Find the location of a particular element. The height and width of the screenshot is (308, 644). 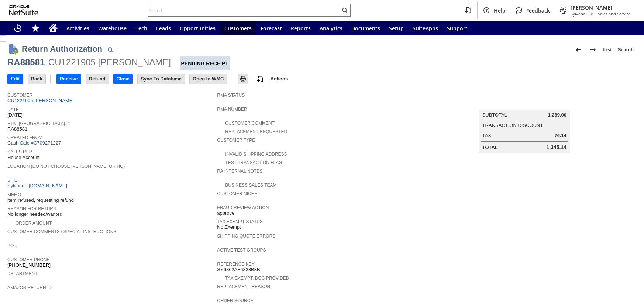

a: Analytics is located at coordinates (331, 28).